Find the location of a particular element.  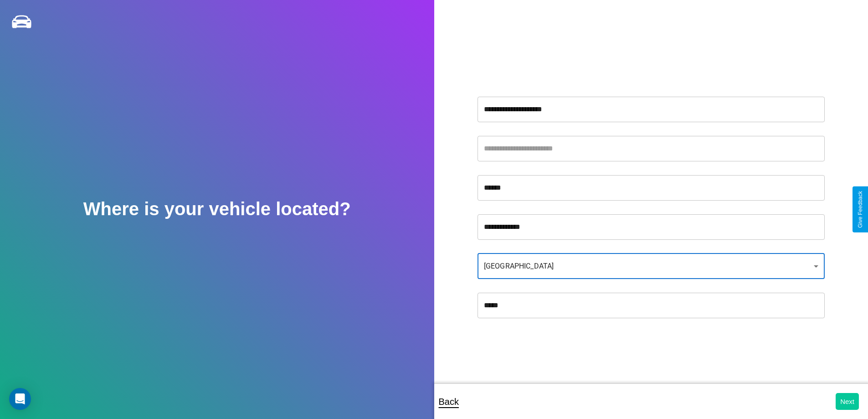

h2: Where is your vehicle located? is located at coordinates (217, 209).